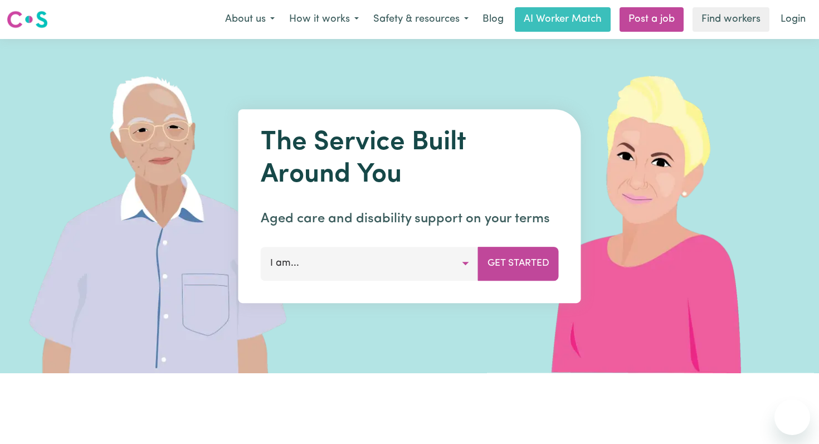 Image resolution: width=819 pixels, height=444 pixels. What do you see at coordinates (731, 20) in the screenshot?
I see `a: Find workers` at bounding box center [731, 20].